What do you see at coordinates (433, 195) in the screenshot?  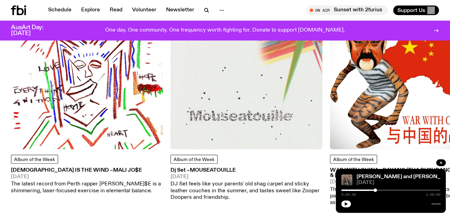 I see `span: 1:00:00` at bounding box center [433, 195].